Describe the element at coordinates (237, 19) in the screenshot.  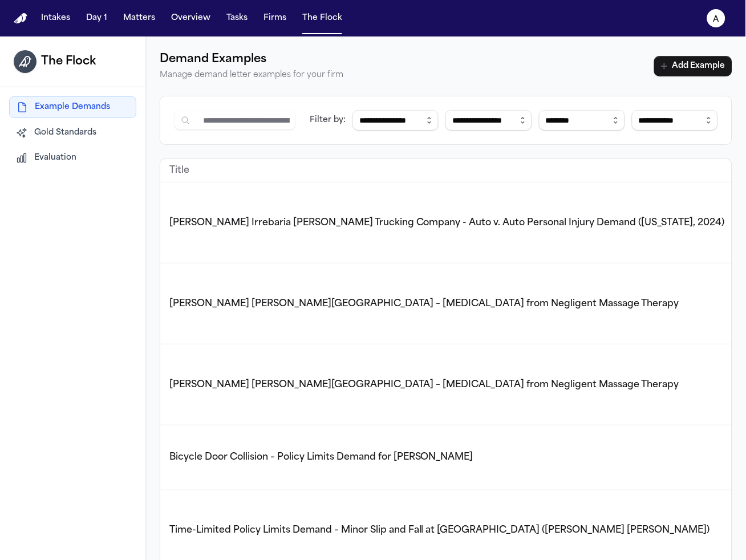
I see `button: Tasks` at that location.